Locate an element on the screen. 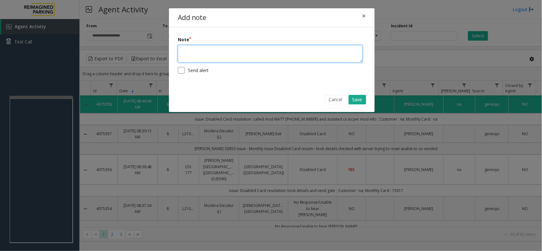  h4: Add note is located at coordinates (192, 18).